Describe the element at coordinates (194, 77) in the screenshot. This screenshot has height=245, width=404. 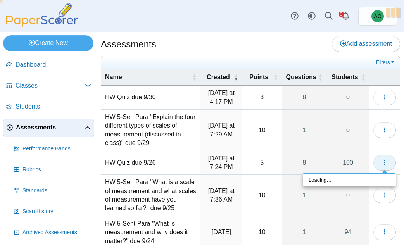
I see `span: Name : Activate to sort` at that location.